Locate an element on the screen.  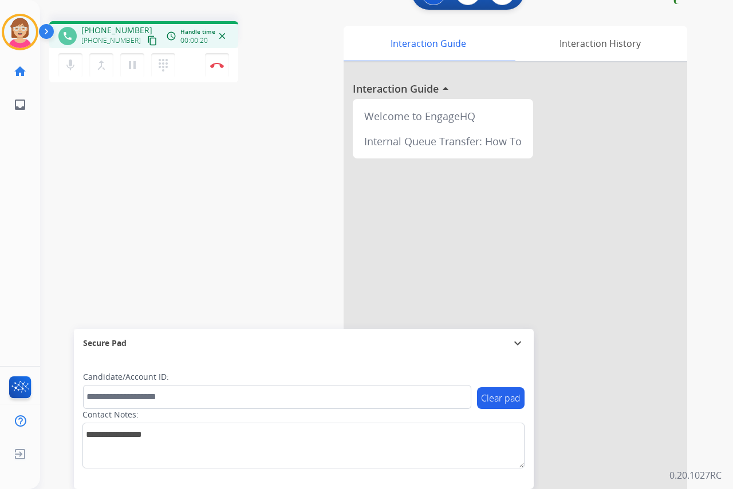
mat-icon: expand_more is located at coordinates (517, 343).